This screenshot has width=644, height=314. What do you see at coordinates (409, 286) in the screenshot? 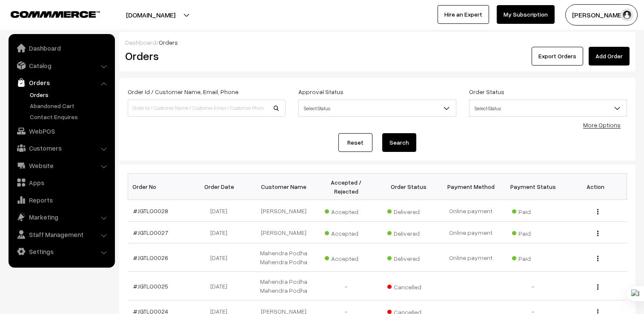
I see `span: Cancelled` at bounding box center [409, 286].